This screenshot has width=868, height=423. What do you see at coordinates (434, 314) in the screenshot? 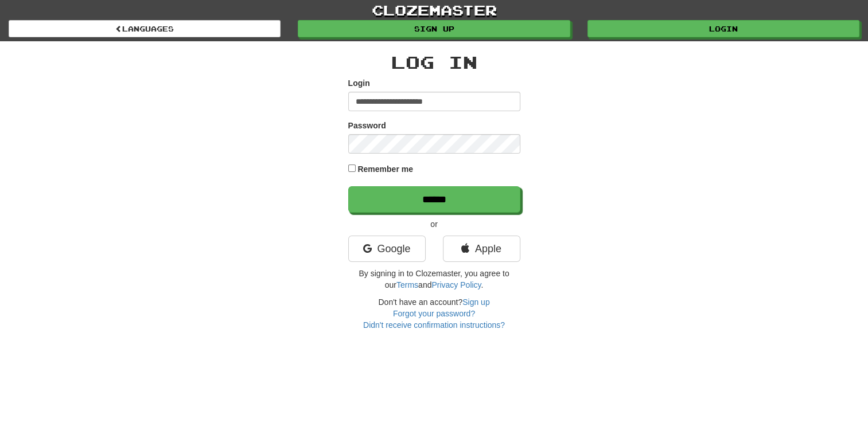
I see `div: Don't have an account?` at bounding box center [434, 314].